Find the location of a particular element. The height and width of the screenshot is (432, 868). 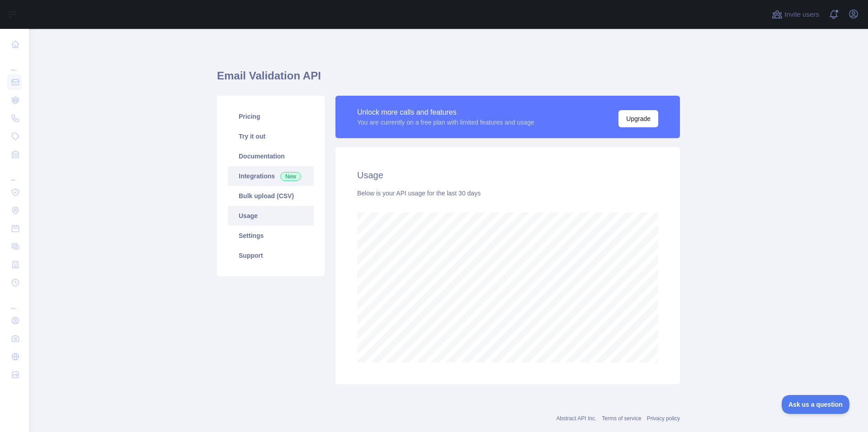

span: Invite users is located at coordinates (802, 15).